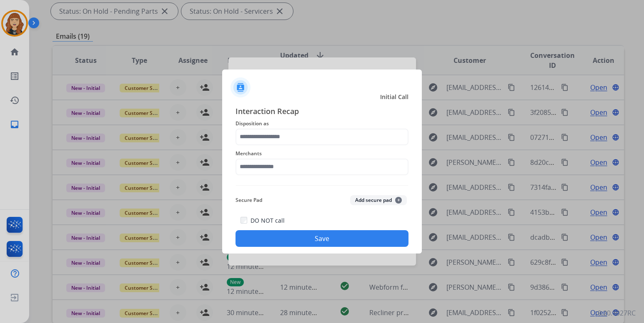 The image size is (644, 323). I want to click on img: contactIcon, so click(240, 88).